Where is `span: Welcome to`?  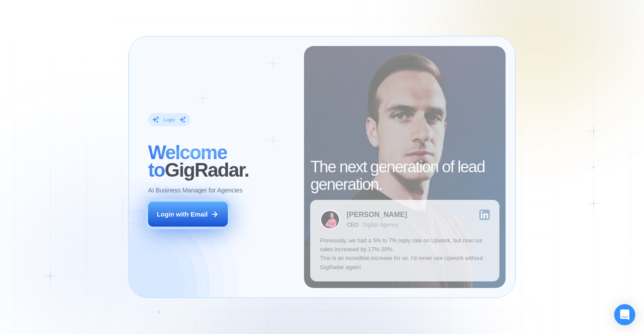 span: Welcome to is located at coordinates (188, 161).